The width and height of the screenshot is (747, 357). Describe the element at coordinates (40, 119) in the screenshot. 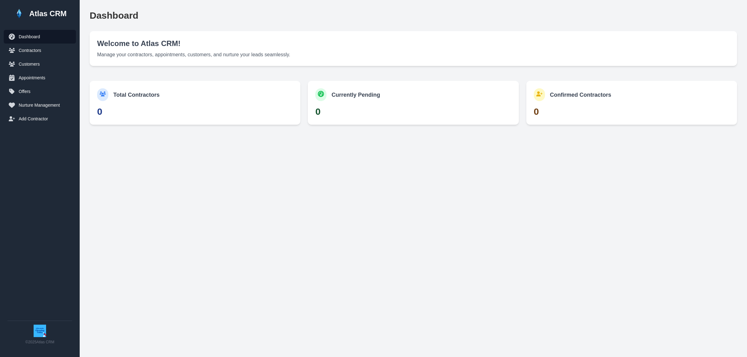

I see `button: Add Contractor` at that location.